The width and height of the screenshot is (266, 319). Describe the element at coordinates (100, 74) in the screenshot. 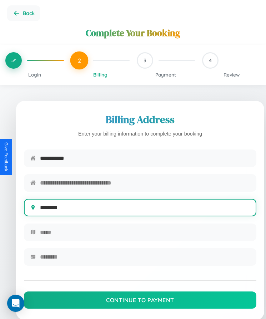

I see `span: Billing` at that location.